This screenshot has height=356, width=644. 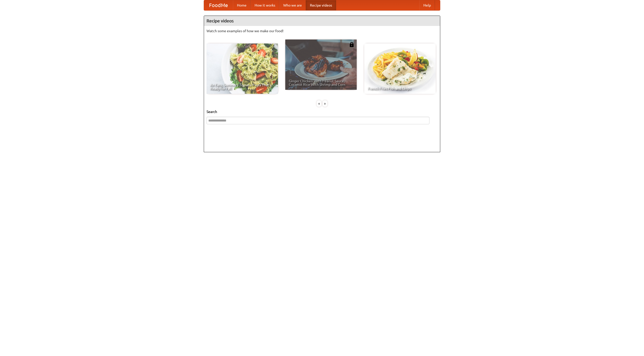 What do you see at coordinates (243, 68) in the screenshot?
I see `a: An Easy, Summery Tomato Pasta That's Ready for Fall` at bounding box center [243, 68].